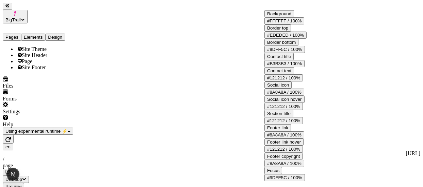  I want to click on span: Site Header, so click(34, 55).